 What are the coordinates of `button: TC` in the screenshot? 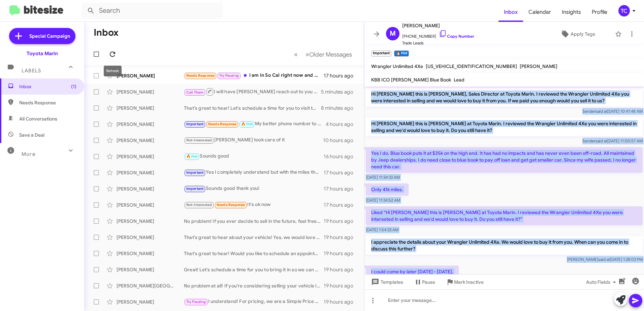 It's located at (625, 11).